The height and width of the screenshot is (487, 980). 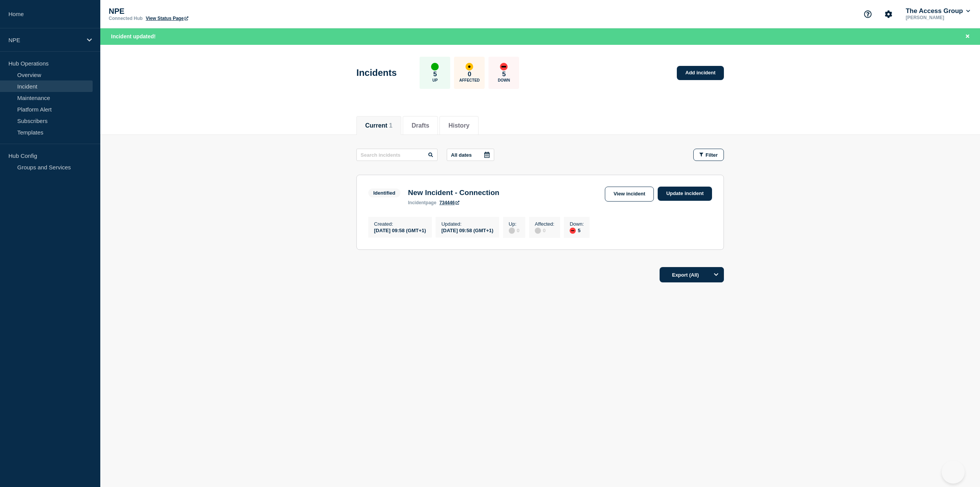 What do you see at coordinates (889, 14) in the screenshot?
I see `button: Account settings` at bounding box center [889, 14].